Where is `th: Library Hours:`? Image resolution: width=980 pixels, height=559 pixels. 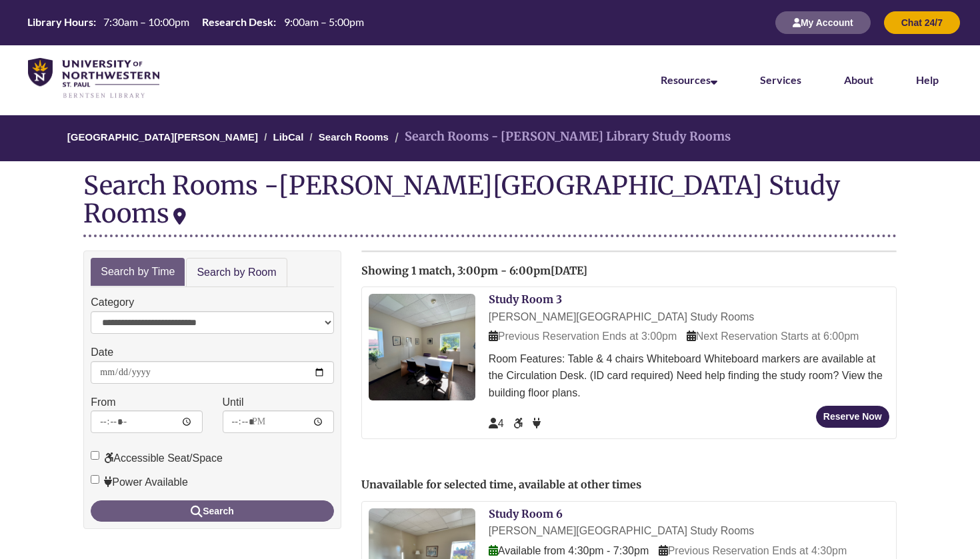
th: Library Hours: is located at coordinates (60, 22).